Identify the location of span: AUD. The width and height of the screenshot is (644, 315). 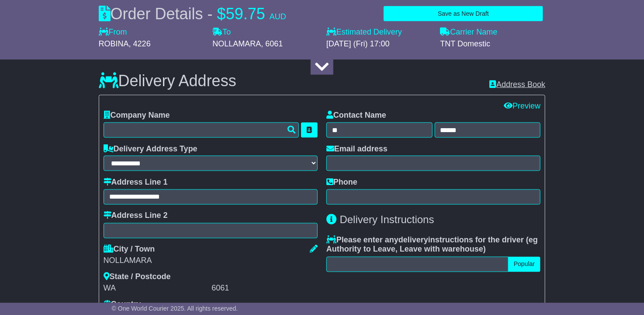
(278, 17).